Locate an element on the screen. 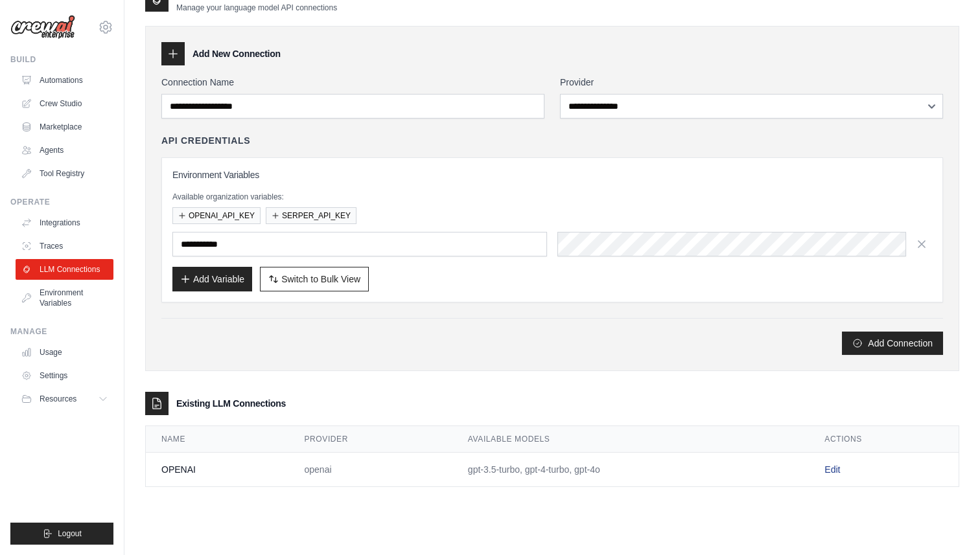  span: Resources is located at coordinates (58, 399).